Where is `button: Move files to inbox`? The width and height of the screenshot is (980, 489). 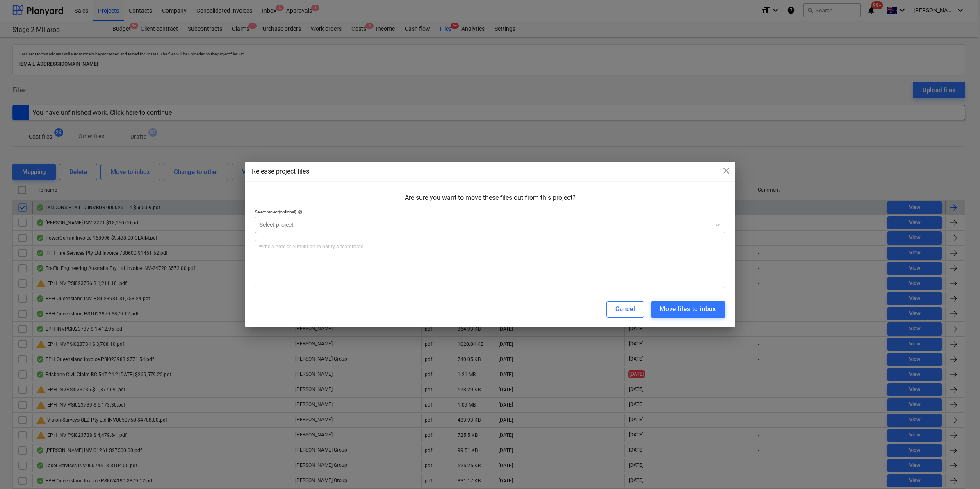 button: Move files to inbox is located at coordinates (688, 309).